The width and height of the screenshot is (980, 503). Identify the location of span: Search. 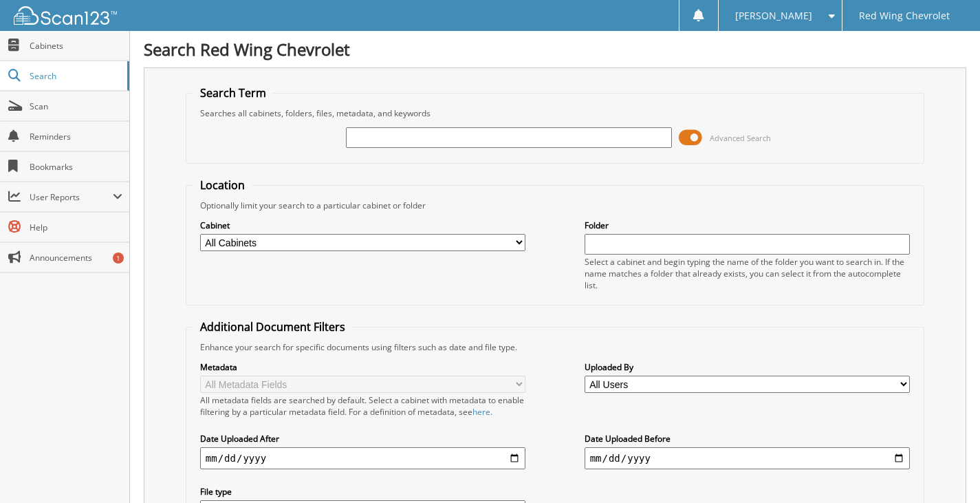
(75, 76).